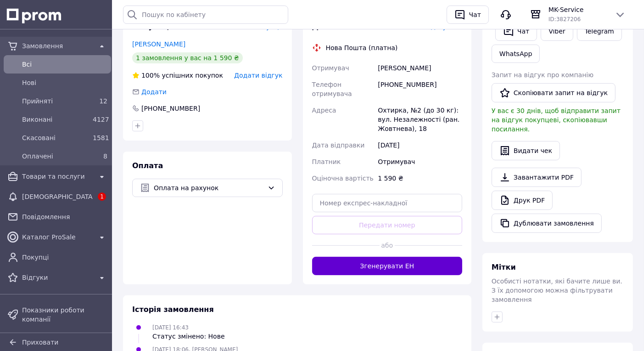 This screenshot has width=644, height=351. I want to click on div: 1 замовлення у вас на 1 590 ₴, so click(187, 58).